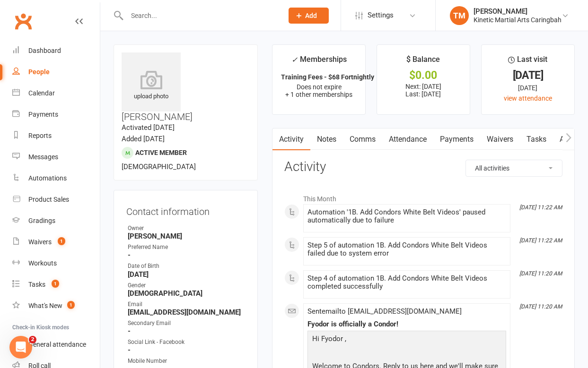 The image size is (588, 368). I want to click on div: $ Balance, so click(423, 62).